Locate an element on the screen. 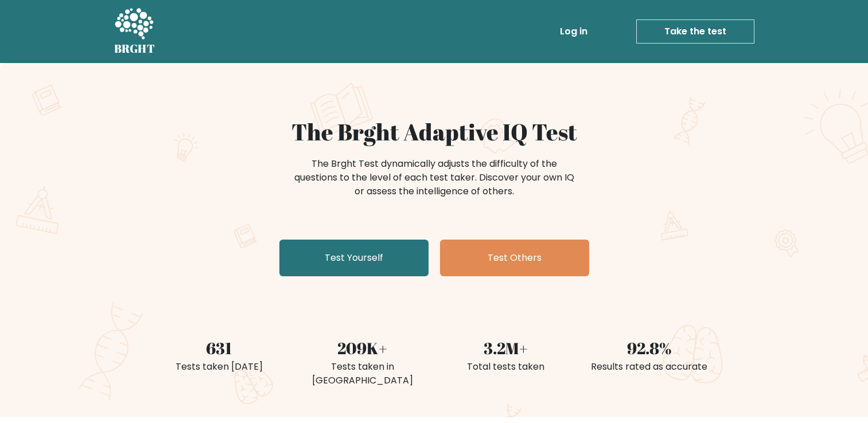 This screenshot has width=868, height=423. div: Results rated as accurate is located at coordinates (649, 367).